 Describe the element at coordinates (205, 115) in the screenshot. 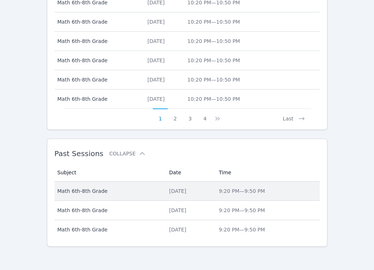

I see `button: 4` at that location.